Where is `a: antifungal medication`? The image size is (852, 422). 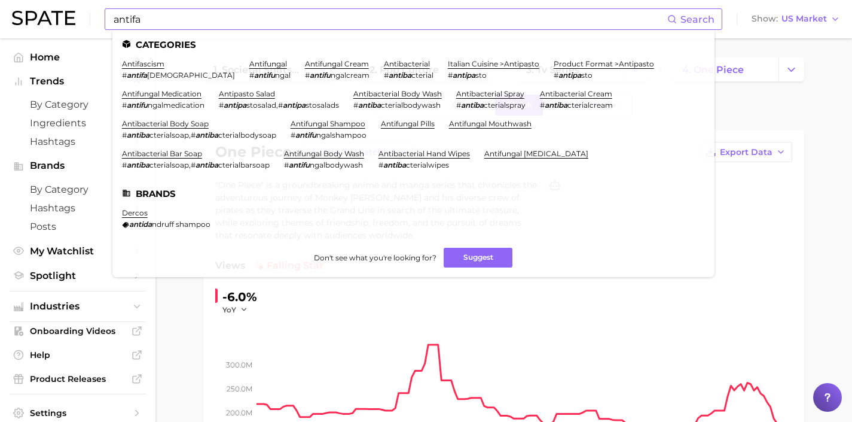
a: antifungal medication is located at coordinates (161, 93).